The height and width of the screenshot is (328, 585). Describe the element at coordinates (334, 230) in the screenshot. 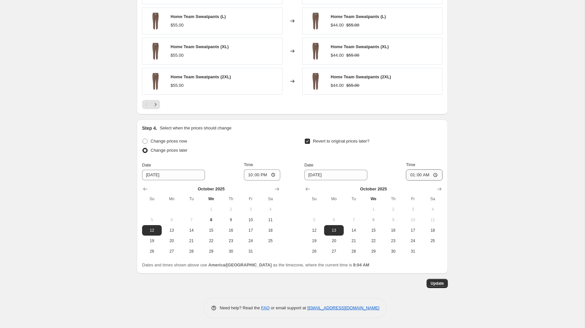

I see `button: Monday October 13 2025` at that location.